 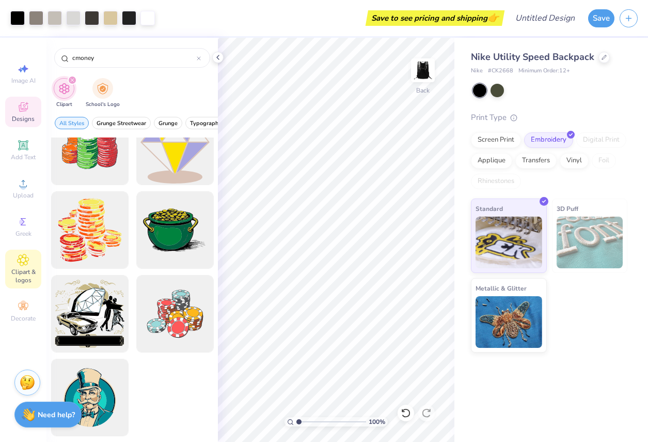 I want to click on div: Screen Print, so click(x=496, y=140).